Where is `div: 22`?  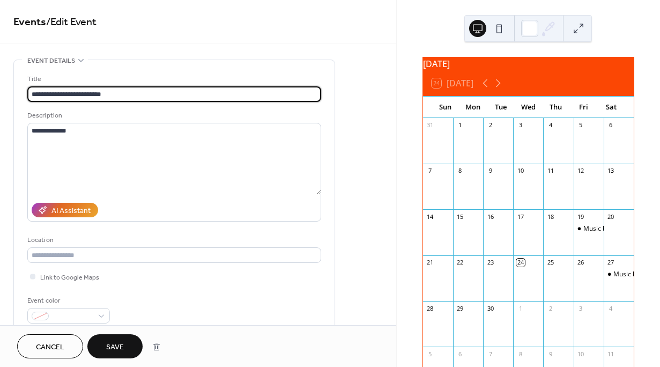
div: 22 is located at coordinates (460, 262).